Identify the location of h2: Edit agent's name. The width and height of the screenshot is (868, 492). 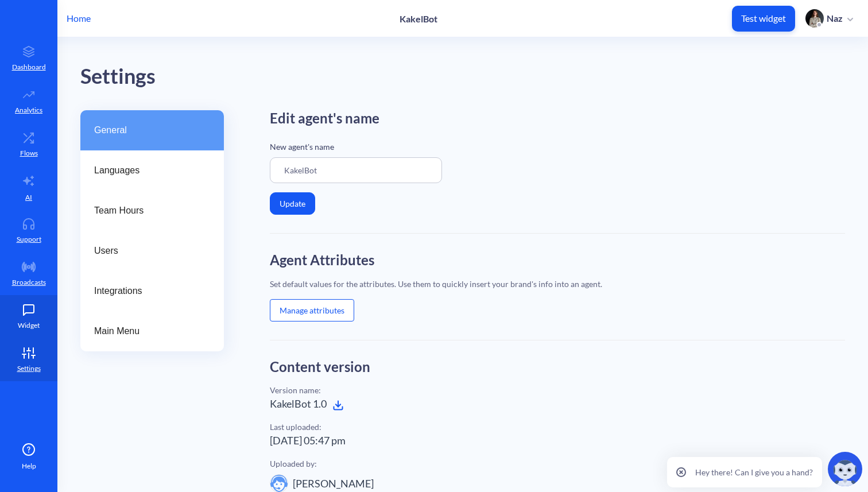
(557, 118).